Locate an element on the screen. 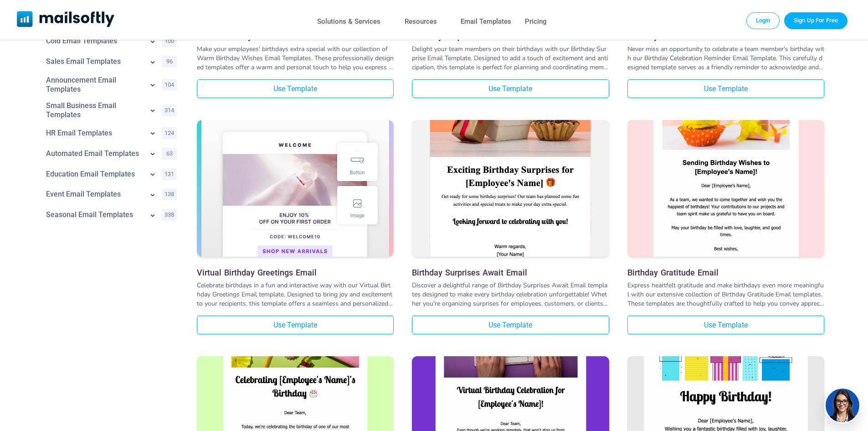 Image resolution: width=868 pixels, height=431 pixels. a: Show subcategories for Small Business Email Templates is located at coordinates (153, 112).